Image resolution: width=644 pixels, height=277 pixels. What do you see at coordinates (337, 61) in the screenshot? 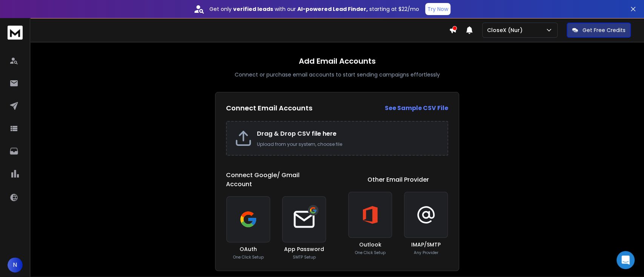
I see `h1: Add Email Accounts` at bounding box center [337, 61].